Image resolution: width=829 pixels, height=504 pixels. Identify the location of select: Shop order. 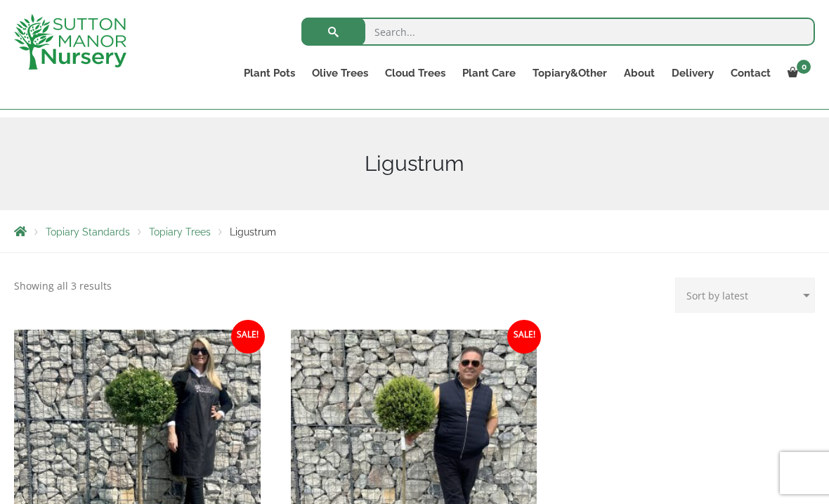
(745, 295).